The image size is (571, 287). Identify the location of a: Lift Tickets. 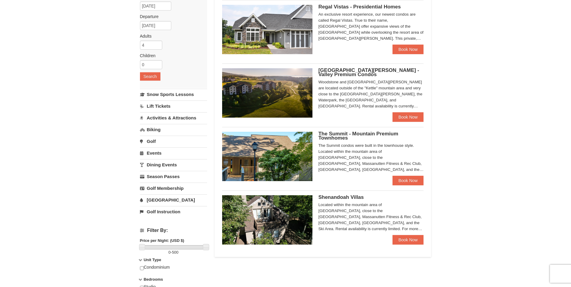
(173, 106).